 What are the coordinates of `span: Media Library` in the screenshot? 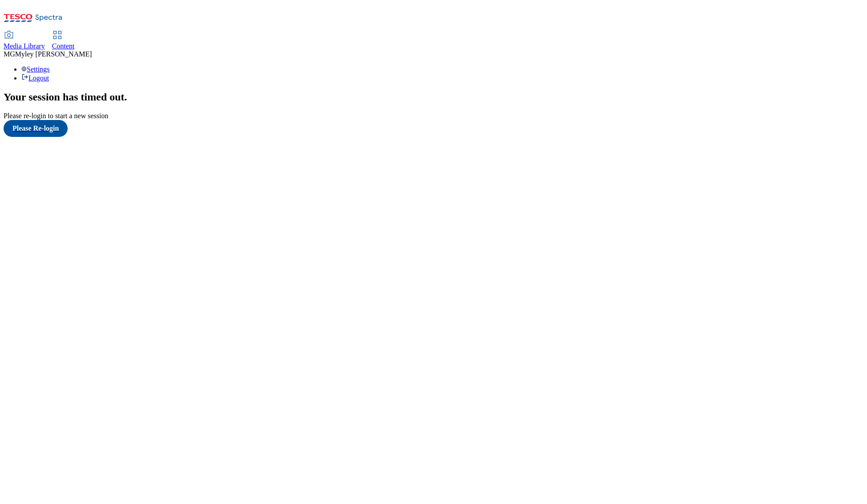 It's located at (24, 46).